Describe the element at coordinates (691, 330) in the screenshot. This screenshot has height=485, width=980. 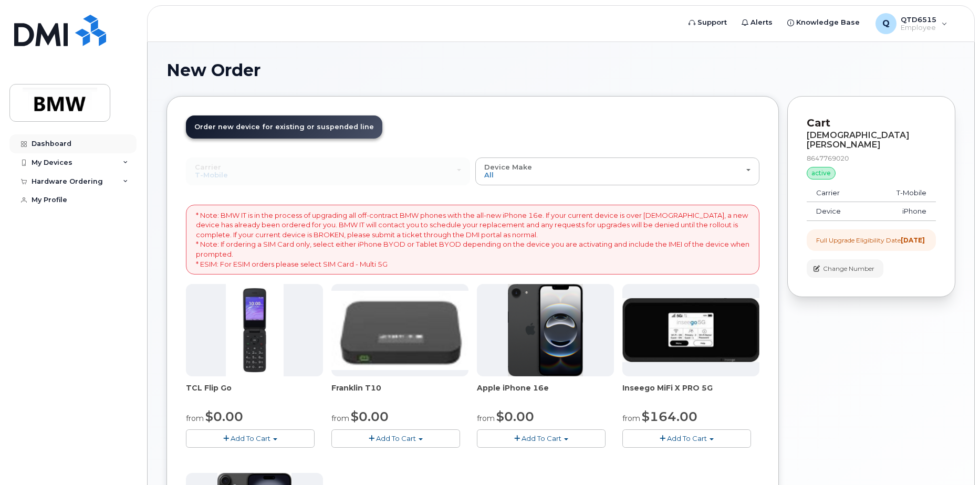
I see `img: cut_small_inseego_5G.jpg` at that location.